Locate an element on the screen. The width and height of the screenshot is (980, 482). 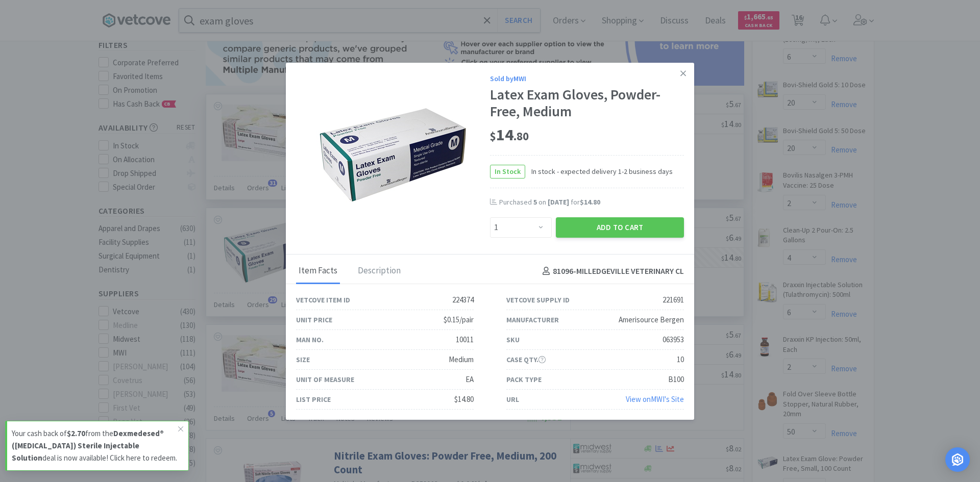
div: 10011 is located at coordinates (464, 340).